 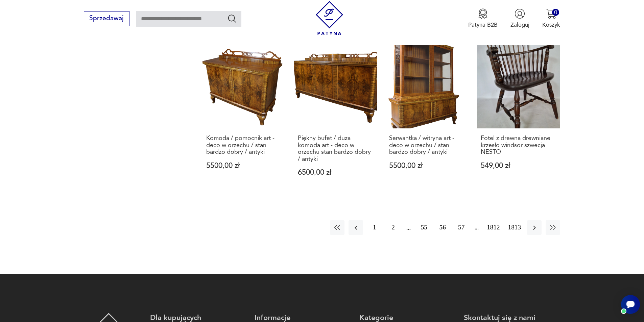 I want to click on img: Ikona medalu, so click(x=483, y=13).